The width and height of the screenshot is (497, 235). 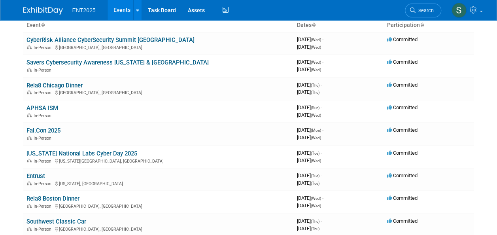 I want to click on a: Search, so click(x=423, y=10).